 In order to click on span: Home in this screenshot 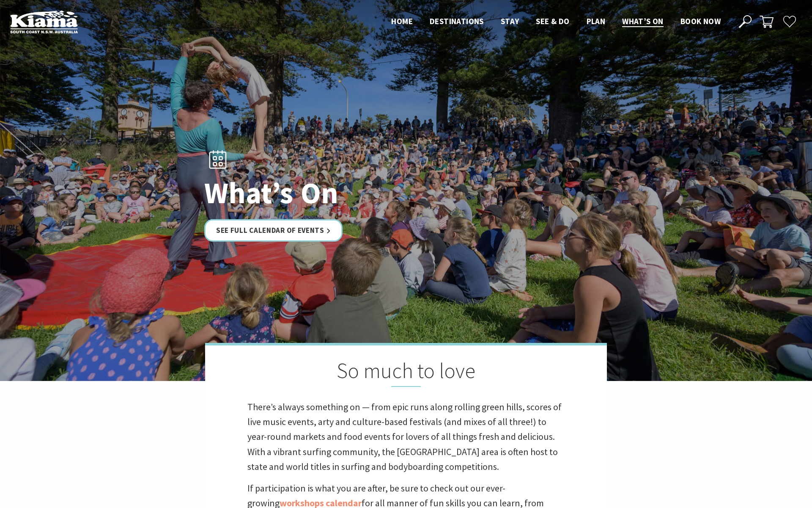, I will do `click(402, 22)`.